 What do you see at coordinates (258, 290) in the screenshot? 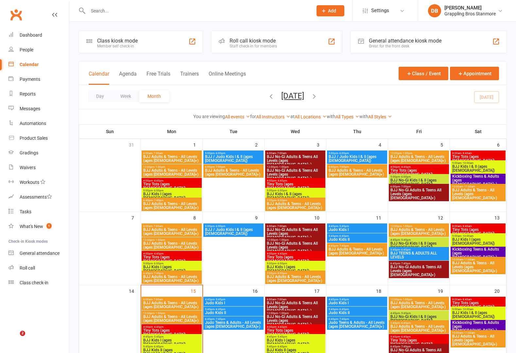
I see `div: 16` at bounding box center [258, 290].